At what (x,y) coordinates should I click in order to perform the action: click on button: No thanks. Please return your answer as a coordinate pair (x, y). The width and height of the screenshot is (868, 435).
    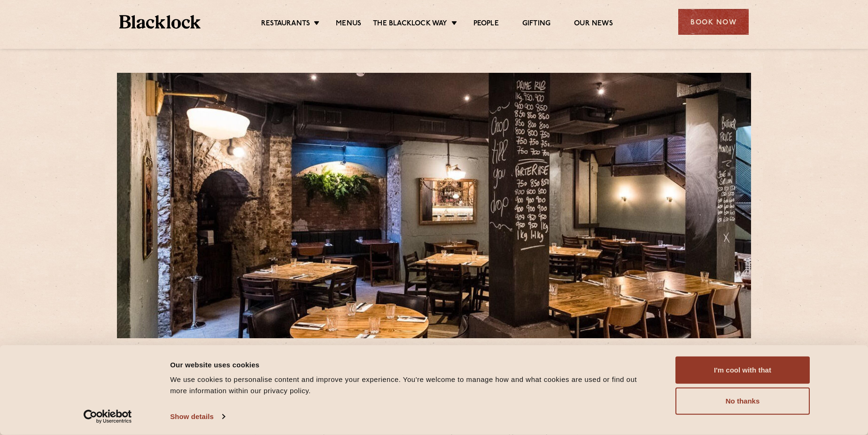
    Looking at the image, I should click on (743, 401).